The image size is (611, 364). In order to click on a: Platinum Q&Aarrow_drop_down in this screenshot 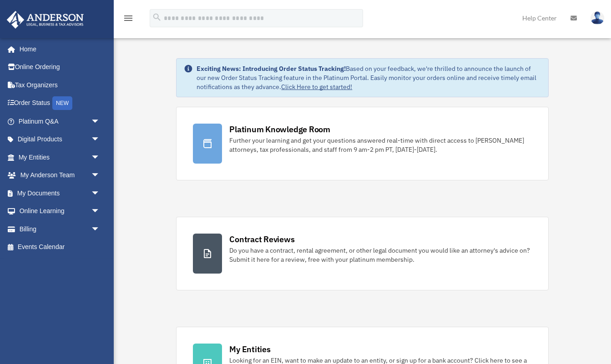, I will do `click(60, 121)`.